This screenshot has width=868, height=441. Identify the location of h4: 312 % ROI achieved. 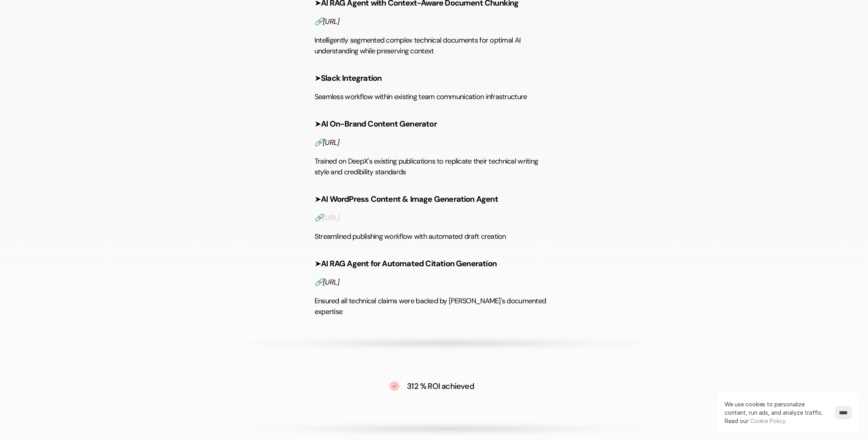
(443, 386).